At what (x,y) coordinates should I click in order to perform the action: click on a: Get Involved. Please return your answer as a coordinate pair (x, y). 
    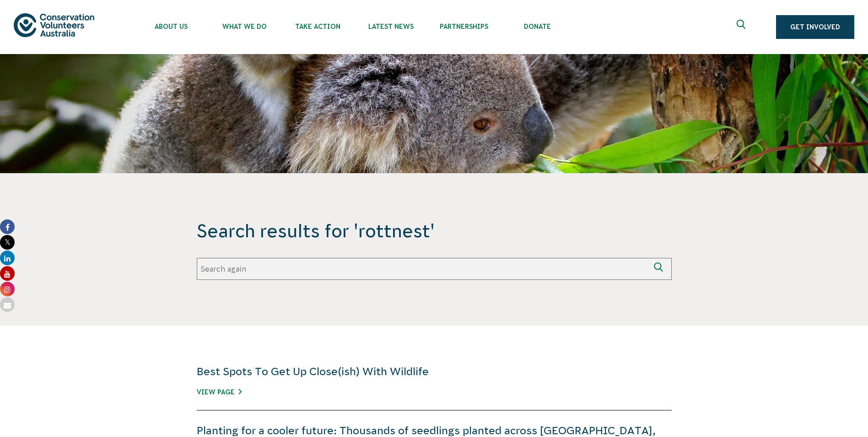
    Looking at the image, I should click on (815, 27).